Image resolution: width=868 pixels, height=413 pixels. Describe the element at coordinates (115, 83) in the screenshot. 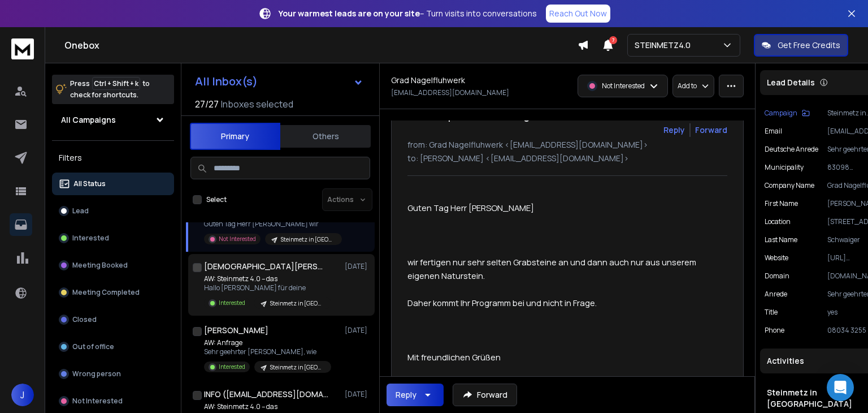

I see `span: Ctrl + Shift + k` at that location.